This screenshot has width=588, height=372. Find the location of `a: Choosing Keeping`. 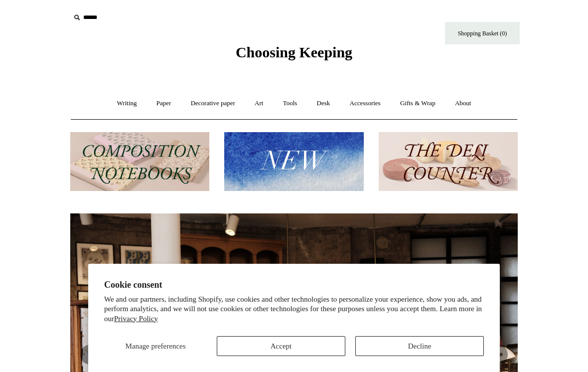

a: Choosing Keeping is located at coordinates (294, 56).